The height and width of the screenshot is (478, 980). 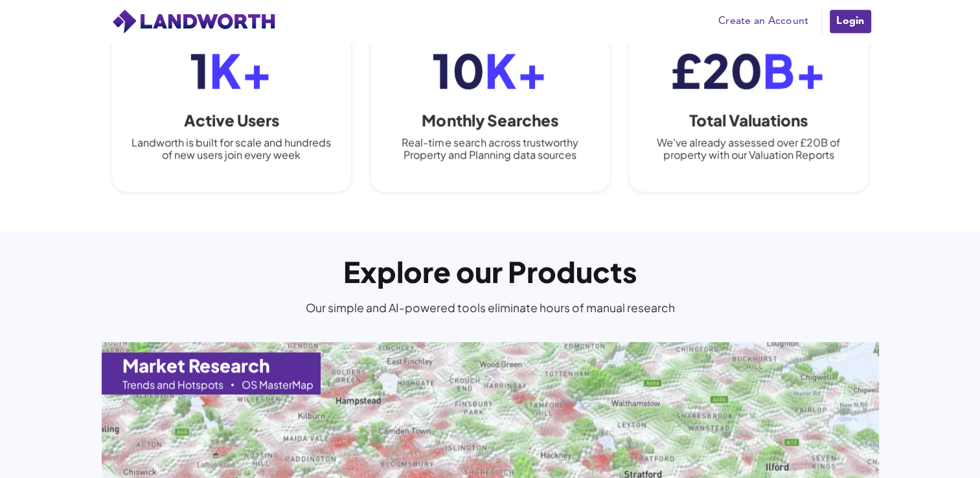 I want to click on h1: Explore our Products, so click(x=490, y=259).